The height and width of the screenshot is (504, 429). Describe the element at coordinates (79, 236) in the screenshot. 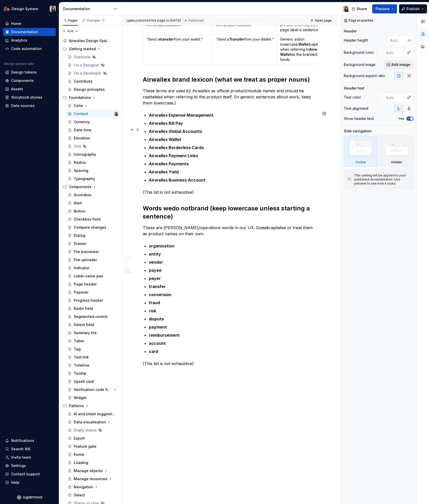

I see `div: Dialog` at that location.